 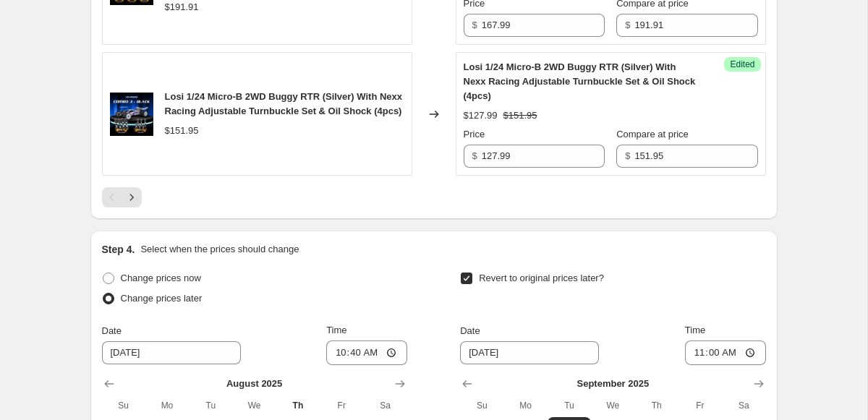 What do you see at coordinates (480, 116) in the screenshot?
I see `div: $127.99` at bounding box center [480, 116].